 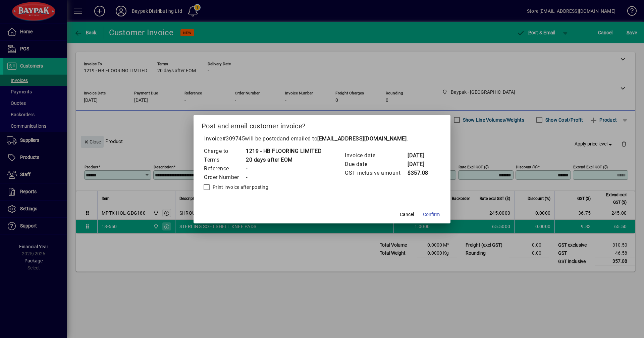 I want to click on span: Confirm, so click(x=431, y=215).